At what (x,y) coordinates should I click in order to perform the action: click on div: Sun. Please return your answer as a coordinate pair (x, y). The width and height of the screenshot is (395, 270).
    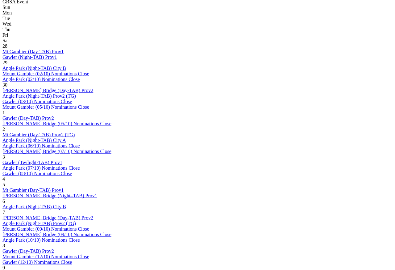
    Looking at the image, I should click on (197, 7).